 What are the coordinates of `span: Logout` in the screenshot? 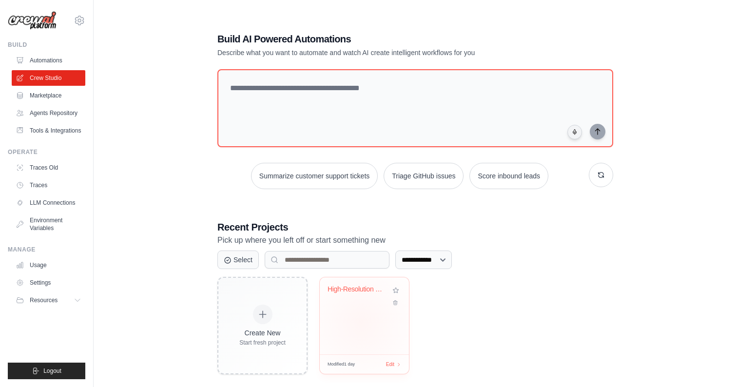 It's located at (52, 371).